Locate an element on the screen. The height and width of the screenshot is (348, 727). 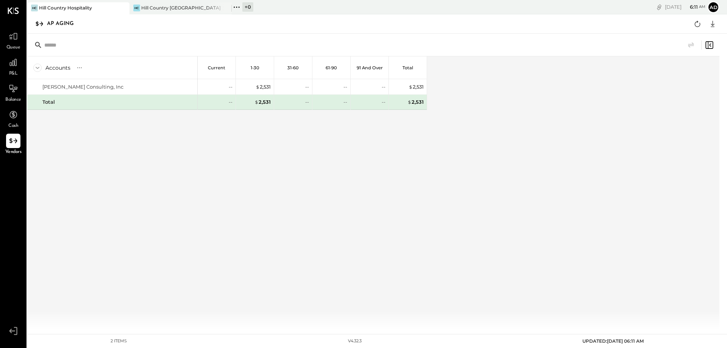
div: v 4.32.3 is located at coordinates (355, 341).